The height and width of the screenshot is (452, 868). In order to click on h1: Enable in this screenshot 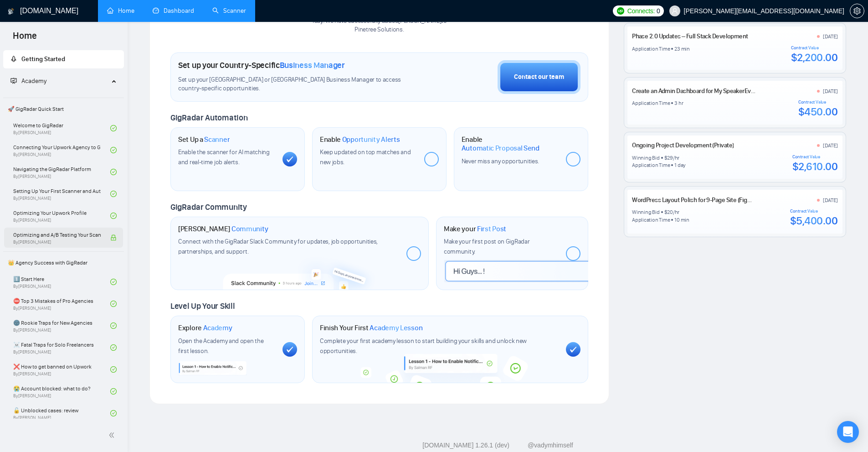, I will do `click(510, 143)`.